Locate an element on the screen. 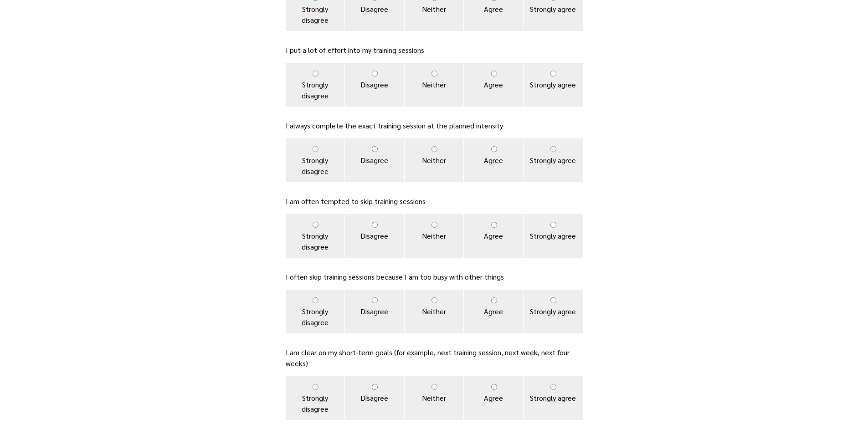  p: I am clear on my short-term goals (for example, next training session, next week, next four weeks) is located at coordinates (434, 358).